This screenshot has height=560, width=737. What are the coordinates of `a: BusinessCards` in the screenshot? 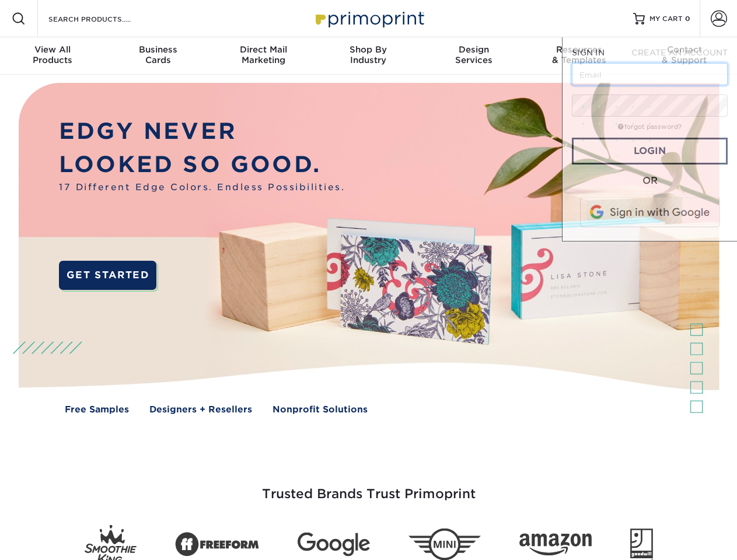 It's located at (158, 56).